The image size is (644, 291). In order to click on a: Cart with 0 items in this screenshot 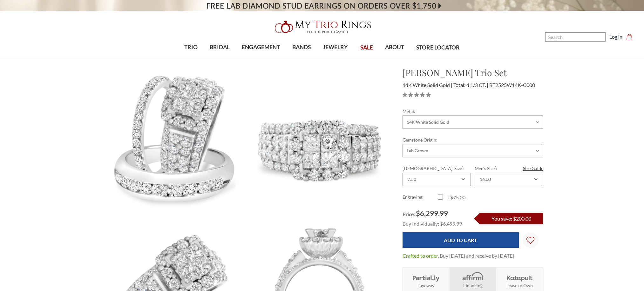, I will do `click(631, 37)`.